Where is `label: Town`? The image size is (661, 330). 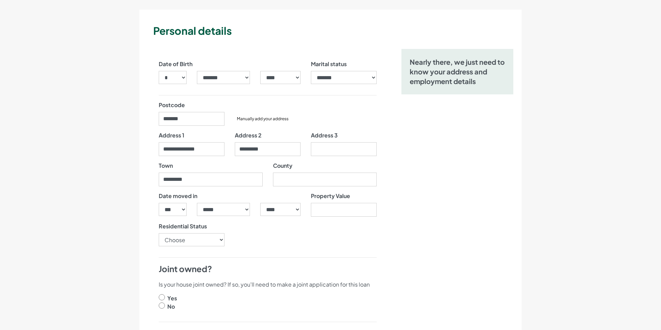 label: Town is located at coordinates (166, 166).